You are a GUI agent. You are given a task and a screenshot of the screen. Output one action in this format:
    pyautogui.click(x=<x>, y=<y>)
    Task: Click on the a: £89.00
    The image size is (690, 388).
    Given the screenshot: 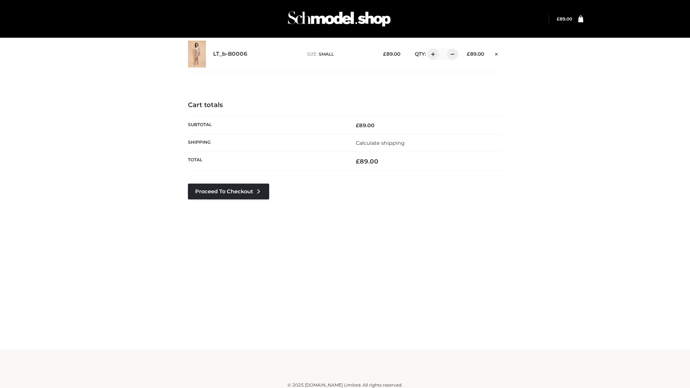 What is the action you would take?
    pyautogui.click(x=565, y=19)
    